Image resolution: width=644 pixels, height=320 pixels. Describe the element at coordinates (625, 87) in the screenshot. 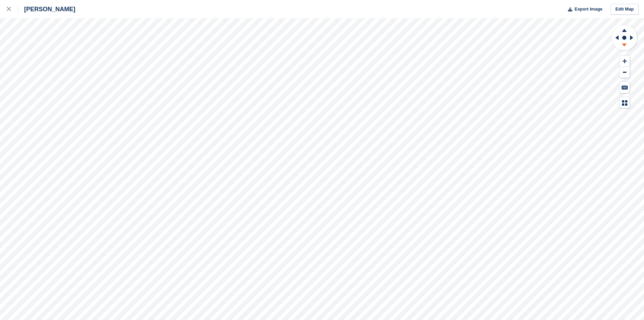

I see `button: Keyboard Shortcuts` at that location.